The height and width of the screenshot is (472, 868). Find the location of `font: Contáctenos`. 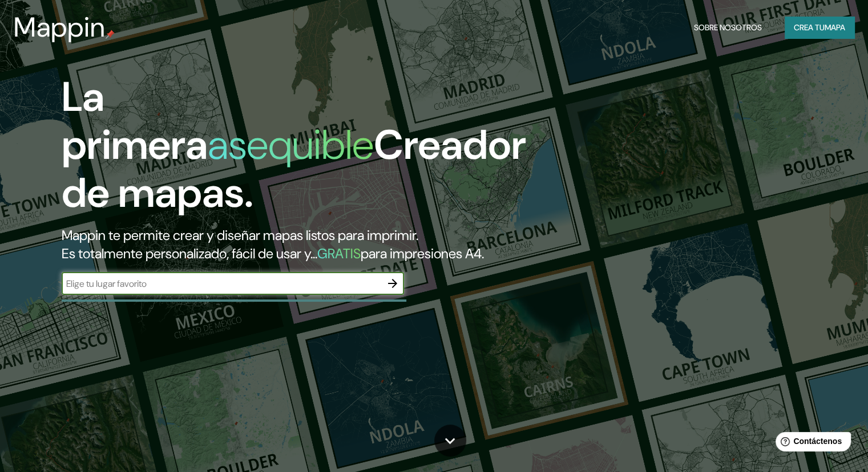

font: Contáctenos is located at coordinates (51, 13).